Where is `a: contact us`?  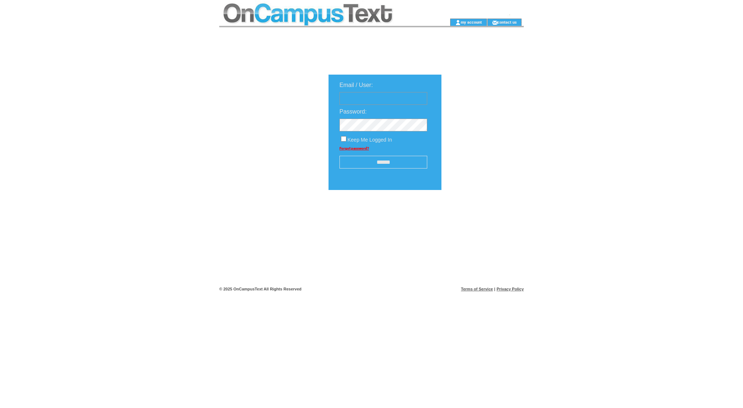 a: contact us is located at coordinates (507, 22).